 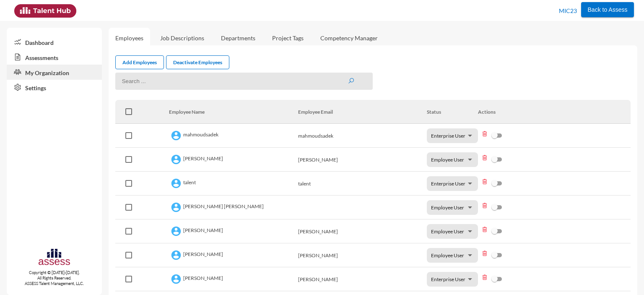 What do you see at coordinates (233, 112) in the screenshot?
I see `th: Employee Name` at bounding box center [233, 112].